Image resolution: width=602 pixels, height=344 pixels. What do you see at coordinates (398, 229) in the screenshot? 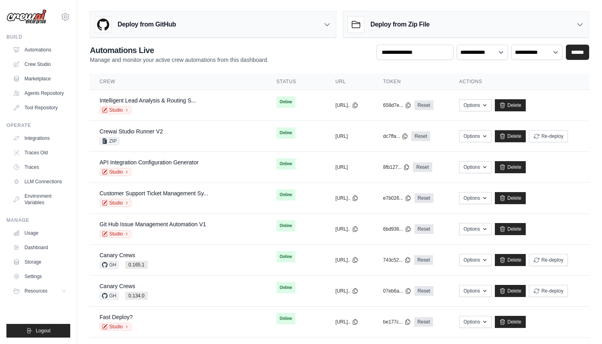
I see `button: 6bd936...` at bounding box center [398, 229].